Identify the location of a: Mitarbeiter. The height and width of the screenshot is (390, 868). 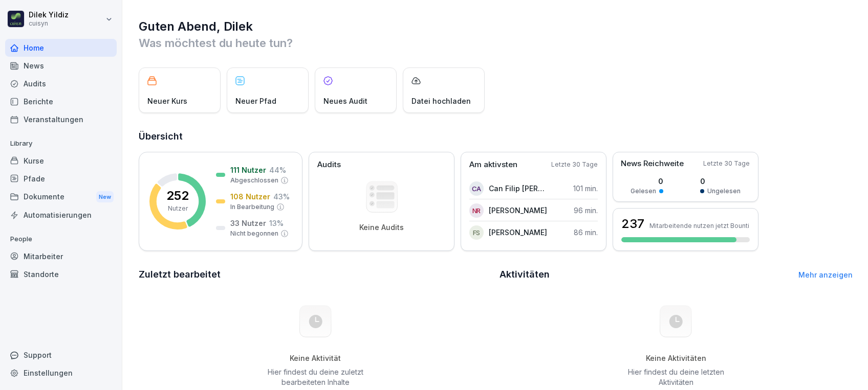
(61, 256).